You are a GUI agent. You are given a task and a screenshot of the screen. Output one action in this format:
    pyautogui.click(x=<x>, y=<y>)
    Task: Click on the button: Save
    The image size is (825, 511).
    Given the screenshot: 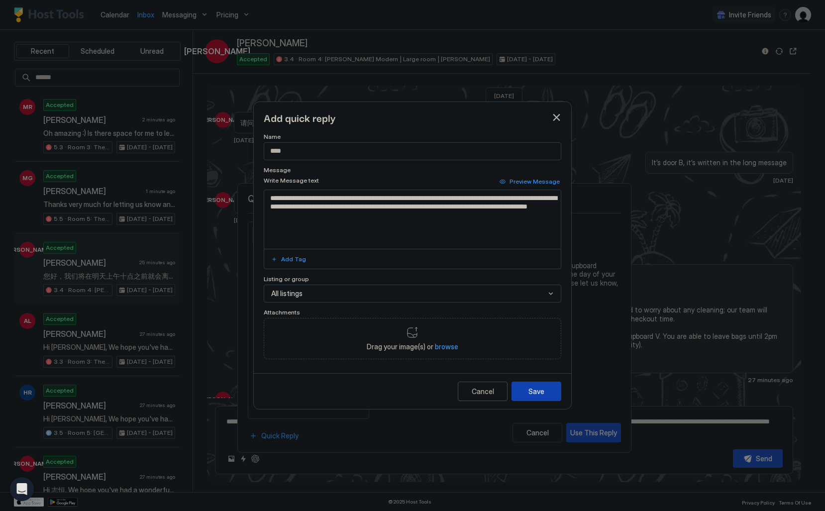 What is the action you would take?
    pyautogui.click(x=537, y=391)
    